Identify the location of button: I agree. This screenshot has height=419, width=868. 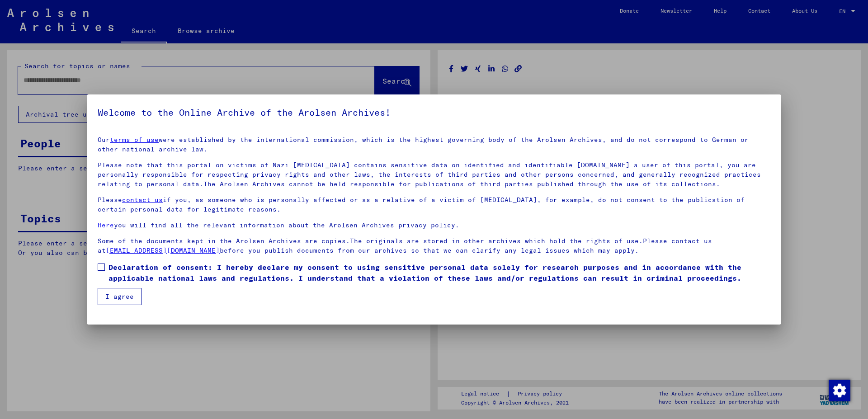
(119, 296).